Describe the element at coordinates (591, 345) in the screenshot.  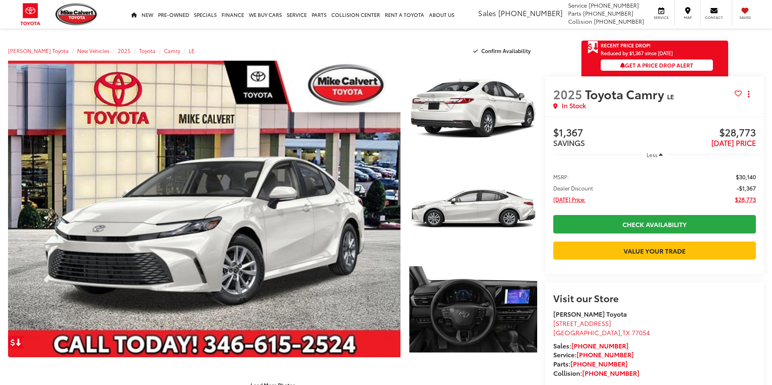
I see `strong: Sales:` at that location.